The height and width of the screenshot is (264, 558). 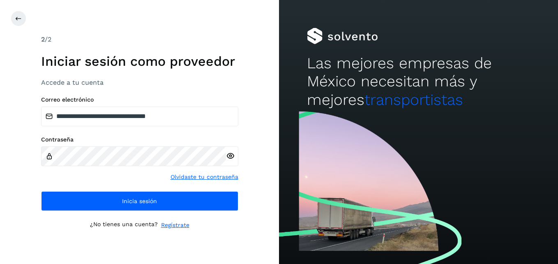 What do you see at coordinates (418, 81) in the screenshot?
I see `h2: Las mejores empresas de México necesitan más y mejores` at bounding box center [418, 81].